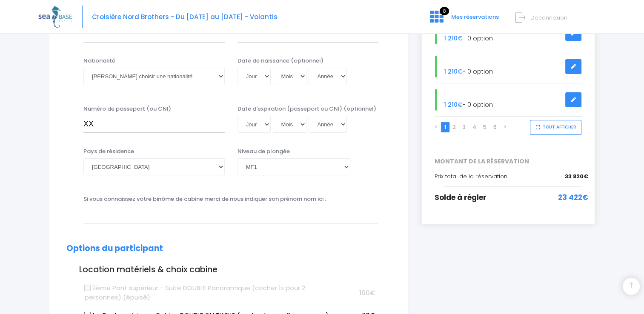  What do you see at coordinates (229, 270) in the screenshot?
I see `h3: Location matériels & choix cabine` at bounding box center [229, 270].